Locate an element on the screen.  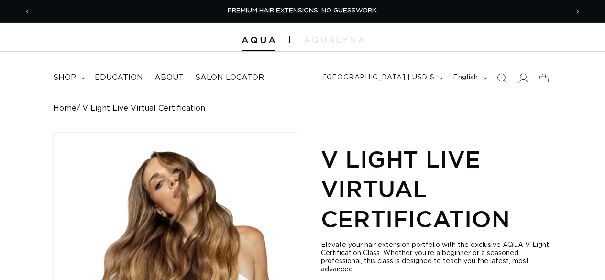
img: Aqua Hair Extensions is located at coordinates (258, 40).